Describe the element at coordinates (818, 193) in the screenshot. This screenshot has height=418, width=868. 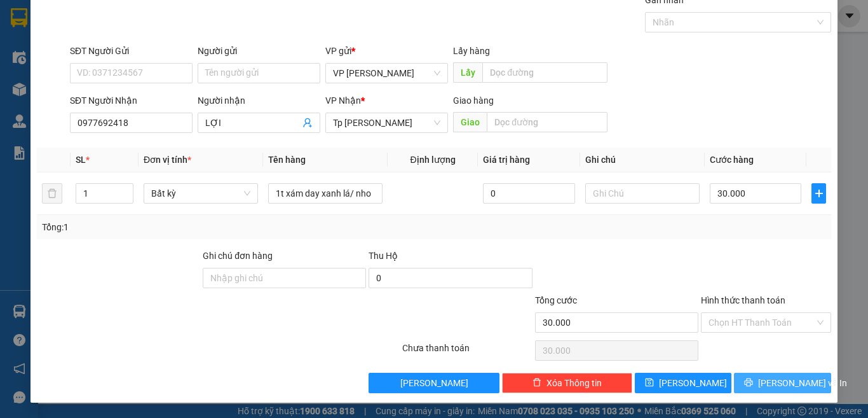
I see `button: plus` at that location.